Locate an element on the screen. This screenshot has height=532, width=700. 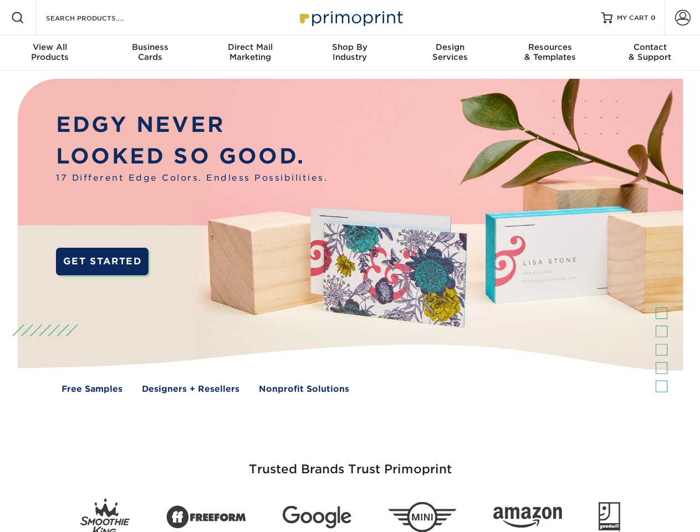
input: SEARCH PRODUCTS..... is located at coordinates (99, 18).